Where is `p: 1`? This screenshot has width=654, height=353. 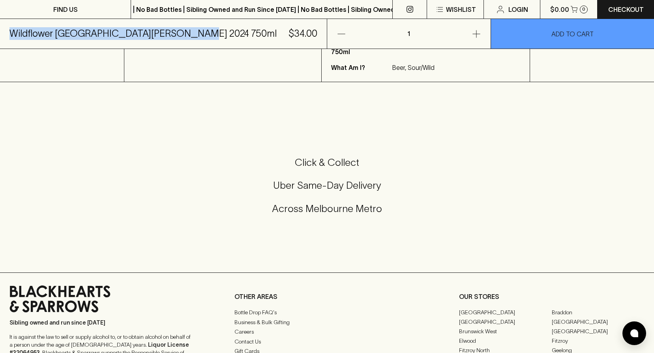 p: 1 is located at coordinates (409, 34).